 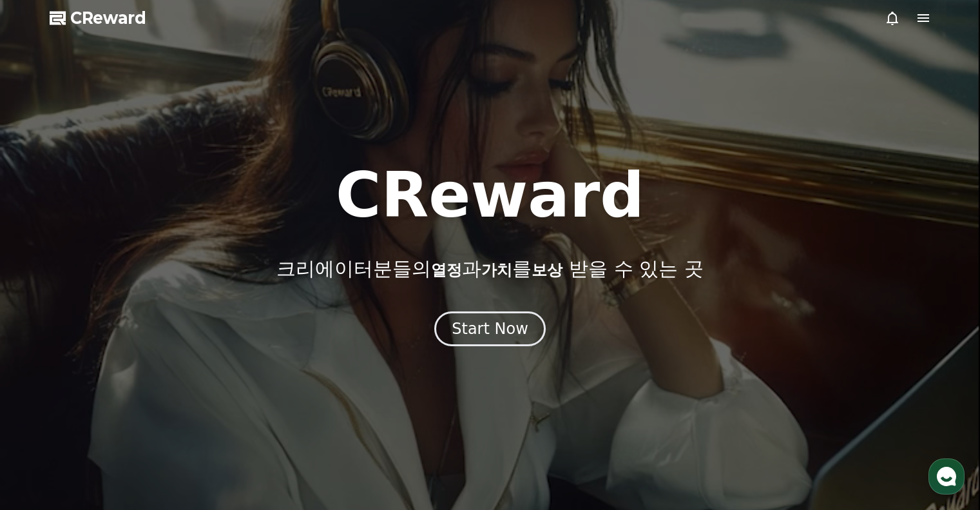 What do you see at coordinates (98, 18) in the screenshot?
I see `a: CReward` at bounding box center [98, 18].